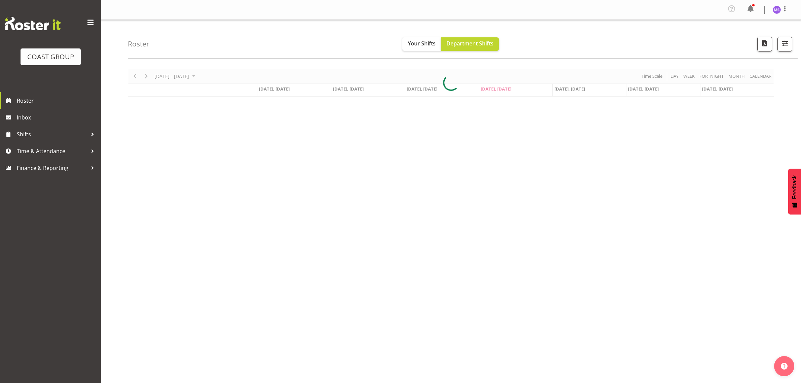 The width and height of the screenshot is (801, 383). What do you see at coordinates (470, 44) in the screenshot?
I see `button: Department Shifts` at bounding box center [470, 44].